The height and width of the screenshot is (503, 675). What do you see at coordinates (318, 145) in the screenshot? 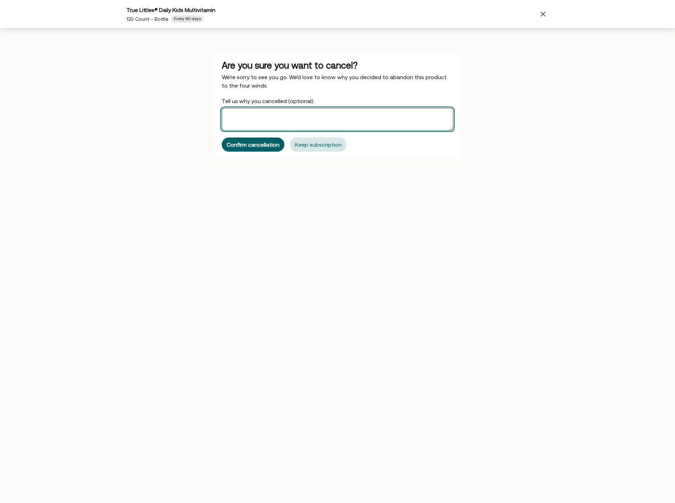
I see `div: Keep subscription` at bounding box center [318, 145].